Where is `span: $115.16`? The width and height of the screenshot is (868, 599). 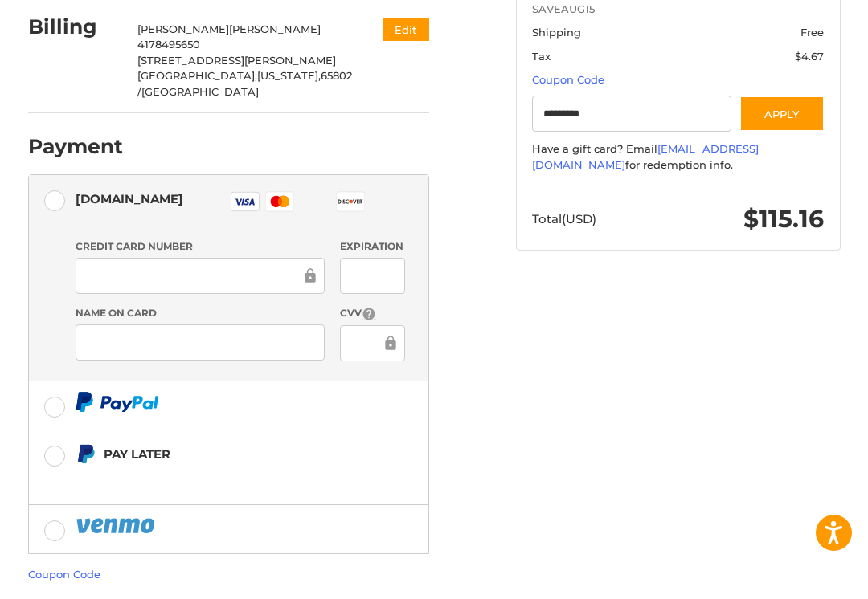 span: $115.16 is located at coordinates (784, 219).